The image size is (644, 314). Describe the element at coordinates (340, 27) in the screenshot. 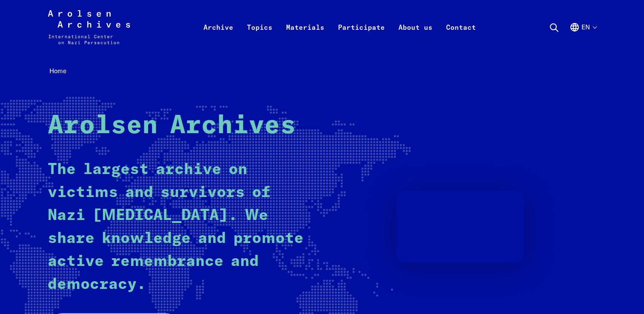

I see `nav: Primary` at that location.